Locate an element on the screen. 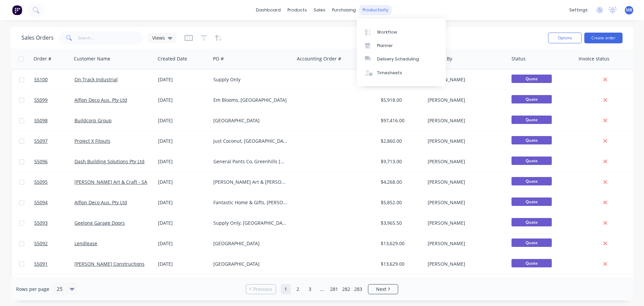 The height and width of the screenshot is (306, 644). div: purchasing is located at coordinates (344, 10).